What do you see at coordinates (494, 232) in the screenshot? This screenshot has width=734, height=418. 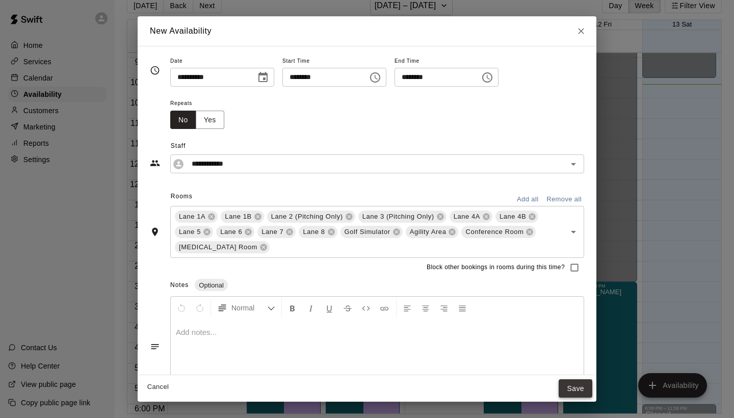 I see `span: Conference Room` at bounding box center [494, 232].